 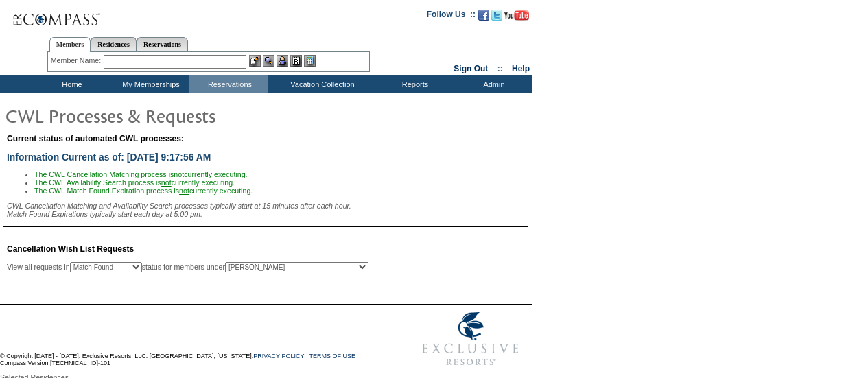 I want to click on div: CWL Cancellation Matching and Availability Search processes typically start at 15 minutes after e..., so click(x=268, y=210).